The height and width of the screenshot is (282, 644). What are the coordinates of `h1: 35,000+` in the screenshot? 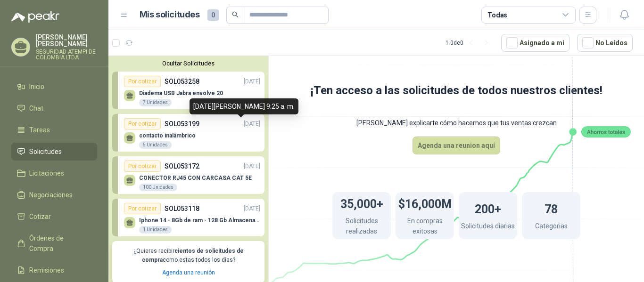 It's located at (362, 203).